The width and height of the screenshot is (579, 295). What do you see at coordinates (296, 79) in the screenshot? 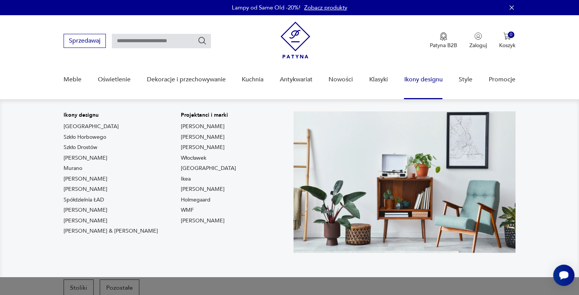
I see `a: Antykwariat` at bounding box center [296, 79].